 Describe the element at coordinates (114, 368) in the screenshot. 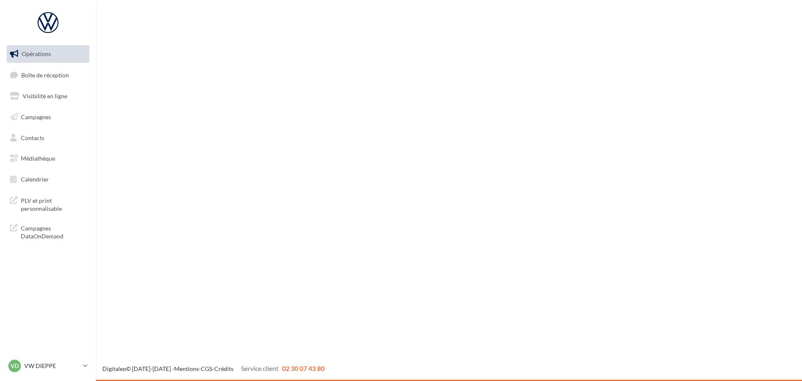

I see `a: Digitaleo` at that location.